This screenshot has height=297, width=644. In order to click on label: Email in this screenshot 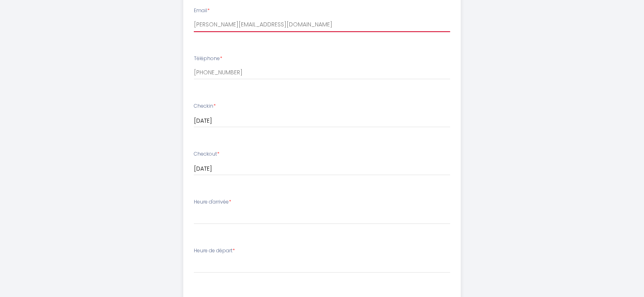, I will do `click(201, 10)`.